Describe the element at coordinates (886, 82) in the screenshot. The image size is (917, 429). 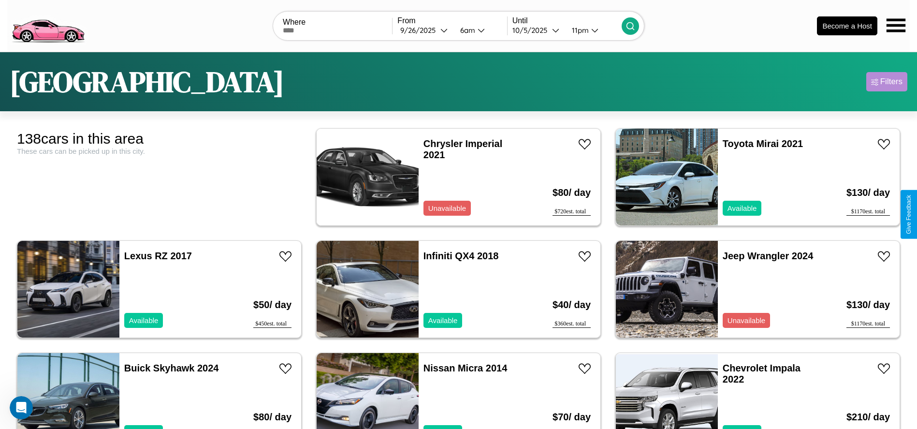
I see `button: Filters` at that location.